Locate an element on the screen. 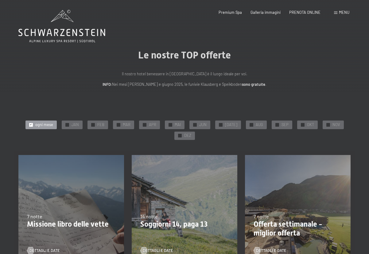 This screenshot has width=369, height=254. a: Premium Spa is located at coordinates (230, 12).